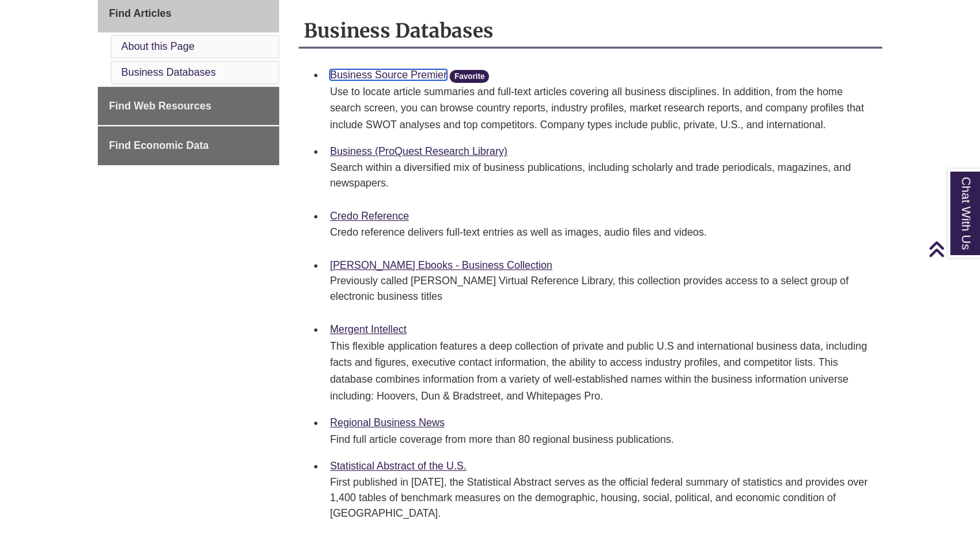 This screenshot has width=980, height=540. Describe the element at coordinates (140, 13) in the screenshot. I see `span: Find Articles` at that location.